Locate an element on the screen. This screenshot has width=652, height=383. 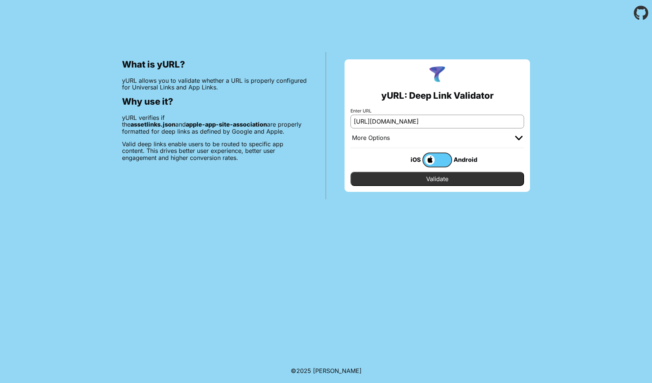
label: Enter URL is located at coordinates (437, 111).